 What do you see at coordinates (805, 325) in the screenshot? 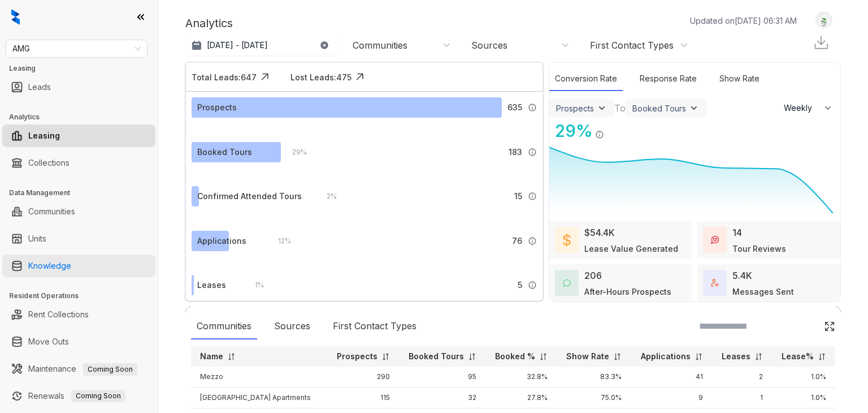
I see `img: SearchIcon` at bounding box center [805, 325].